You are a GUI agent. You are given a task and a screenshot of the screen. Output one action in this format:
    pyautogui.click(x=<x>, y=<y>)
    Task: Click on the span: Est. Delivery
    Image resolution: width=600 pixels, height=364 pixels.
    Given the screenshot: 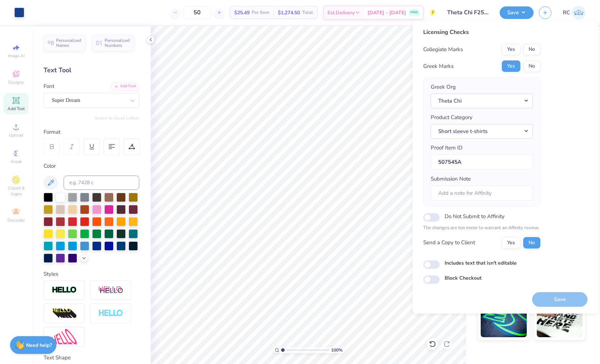 What is the action you would take?
    pyautogui.click(x=341, y=13)
    